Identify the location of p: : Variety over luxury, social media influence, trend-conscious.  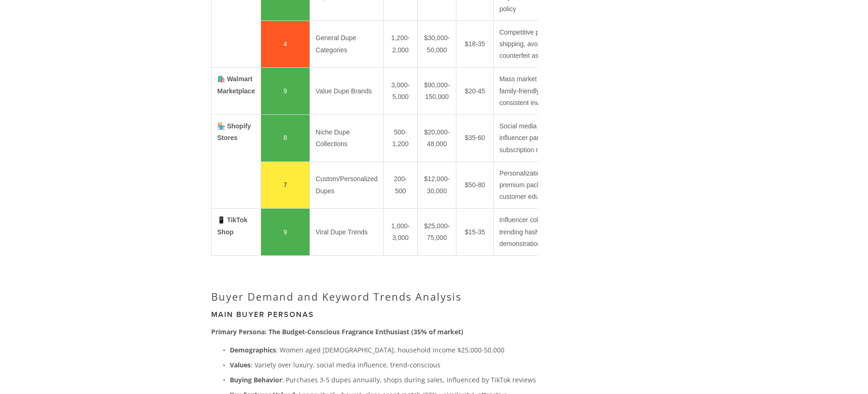
(384, 365).